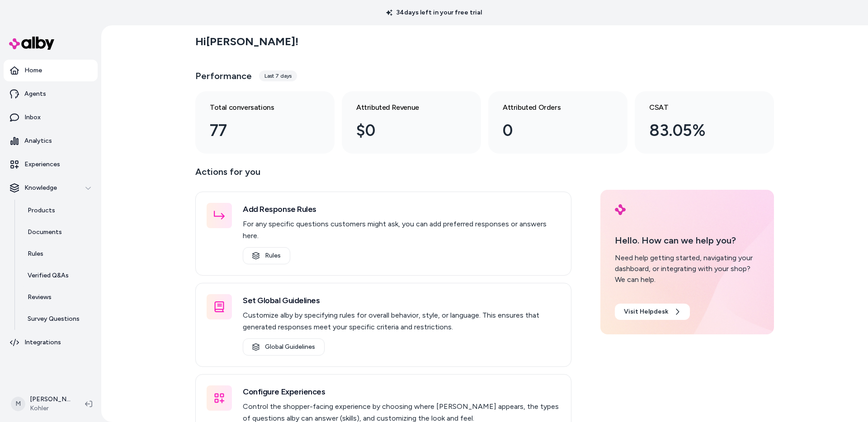 Image resolution: width=868 pixels, height=422 pixels. What do you see at coordinates (35, 254) in the screenshot?
I see `p: Rules` at bounding box center [35, 254].